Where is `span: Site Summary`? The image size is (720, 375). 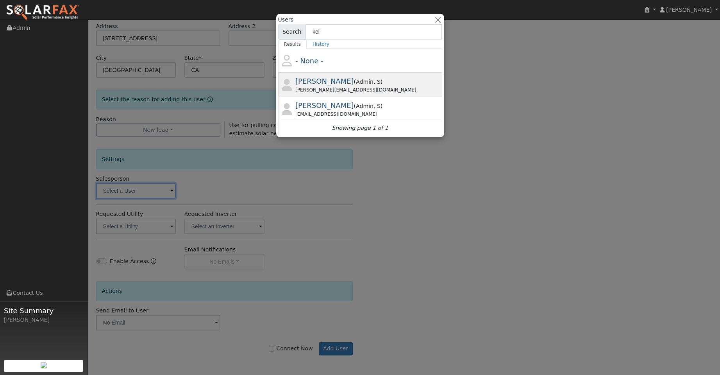 span: Site Summary is located at coordinates (44, 310).